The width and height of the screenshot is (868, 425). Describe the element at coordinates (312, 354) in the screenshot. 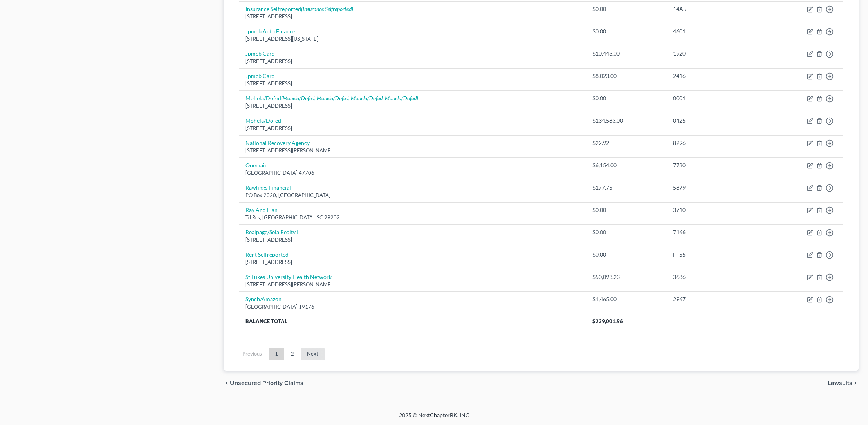

I see `a: Next` at that location.